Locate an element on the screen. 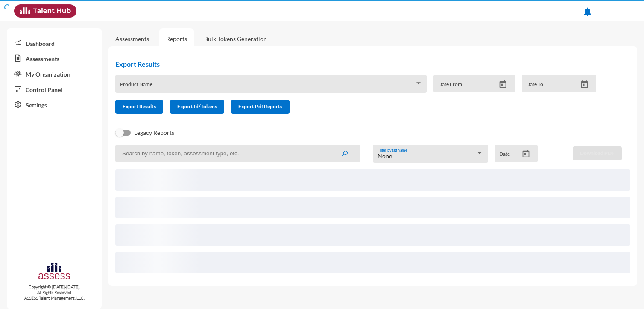  button: Export Pdf Reports is located at coordinates (260, 107).